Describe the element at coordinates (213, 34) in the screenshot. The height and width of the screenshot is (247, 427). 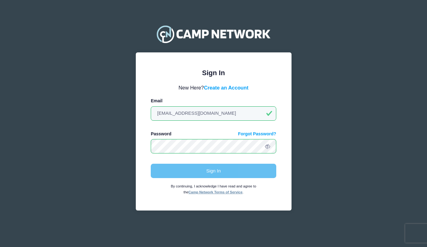
I see `img: Camp Network` at that location.